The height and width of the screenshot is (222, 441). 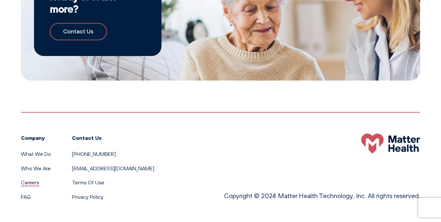 What do you see at coordinates (88, 197) in the screenshot?
I see `a: Privacy Policy` at bounding box center [88, 197].